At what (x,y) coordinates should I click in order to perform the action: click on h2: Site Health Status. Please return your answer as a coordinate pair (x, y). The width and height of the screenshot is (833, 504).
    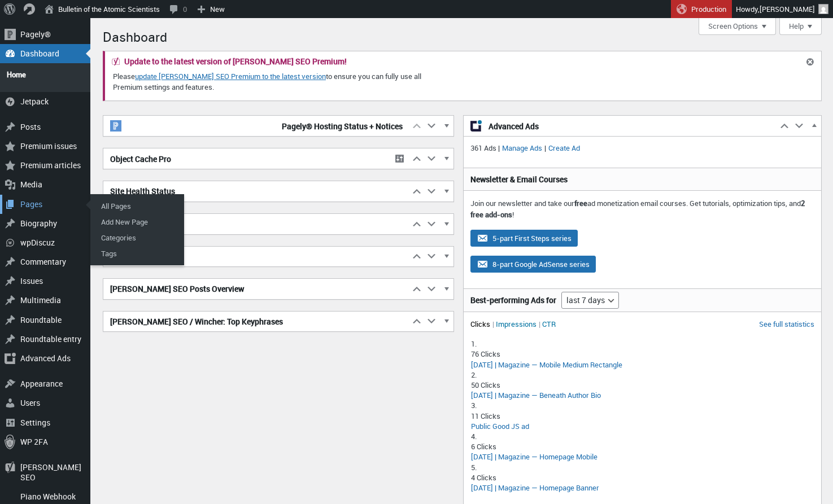
    Looking at the image, I should click on (256, 191).